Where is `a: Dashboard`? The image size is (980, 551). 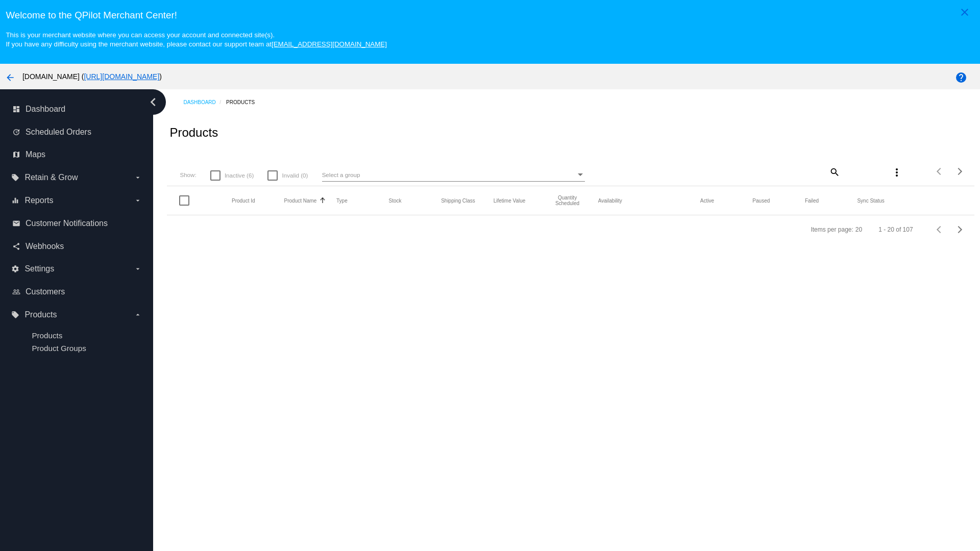
a: Dashboard is located at coordinates (205, 102).